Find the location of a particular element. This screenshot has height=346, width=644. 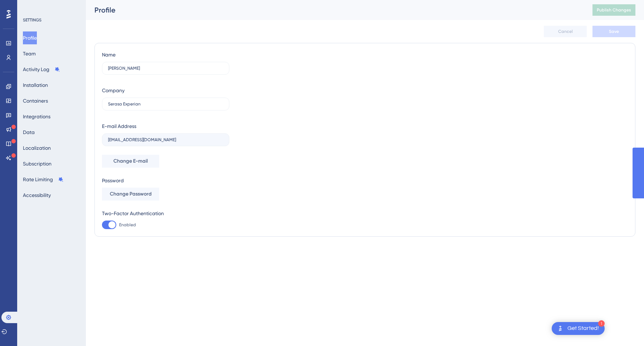

button: Integrations is located at coordinates (36, 117).